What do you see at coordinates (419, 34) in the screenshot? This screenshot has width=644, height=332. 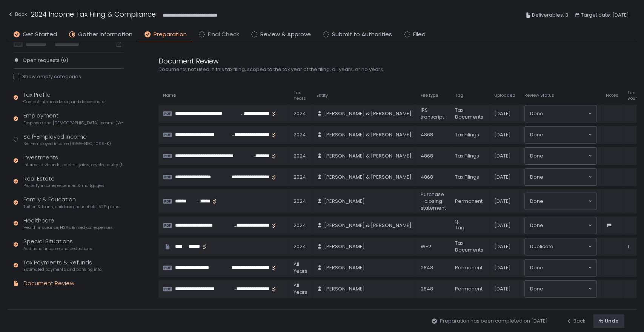 I see `span: Filed` at bounding box center [419, 34].